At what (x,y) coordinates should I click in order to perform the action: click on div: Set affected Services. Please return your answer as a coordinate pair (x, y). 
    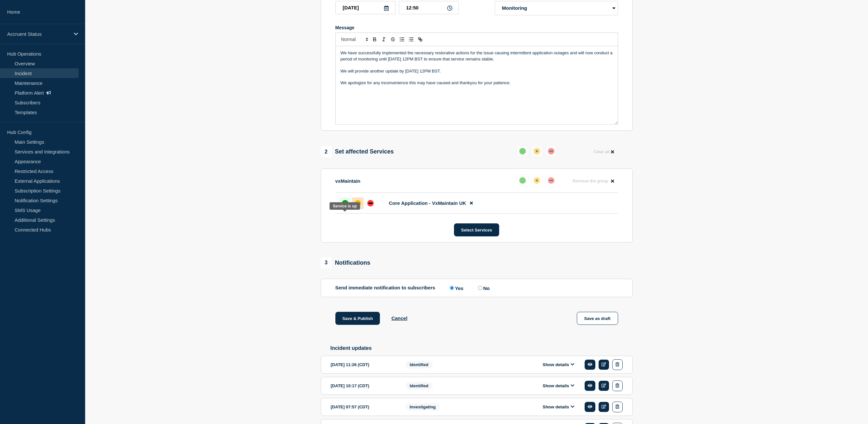
    Looking at the image, I should click on (357, 152).